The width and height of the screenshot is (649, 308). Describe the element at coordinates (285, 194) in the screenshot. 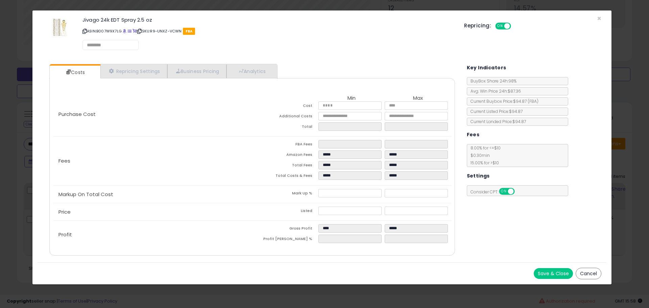

I see `td: Mark Up %` at that location.